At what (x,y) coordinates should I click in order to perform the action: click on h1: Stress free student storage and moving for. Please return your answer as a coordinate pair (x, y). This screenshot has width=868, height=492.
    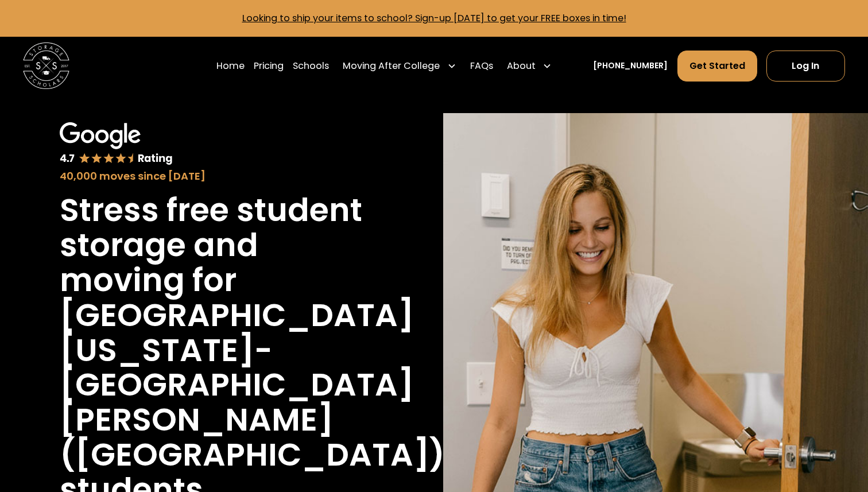
    Looking at the image, I should click on (212, 245).